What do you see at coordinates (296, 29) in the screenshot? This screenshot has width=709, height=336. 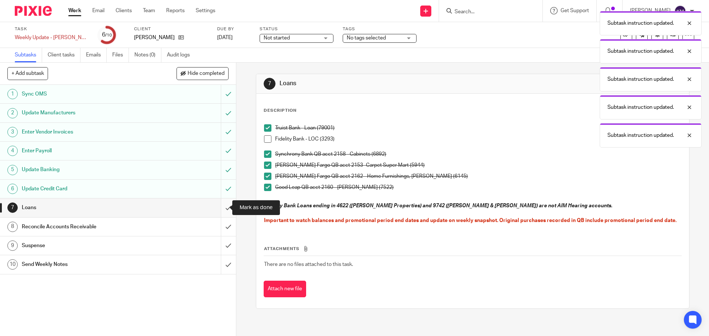 I see `label: Status` at bounding box center [296, 29].